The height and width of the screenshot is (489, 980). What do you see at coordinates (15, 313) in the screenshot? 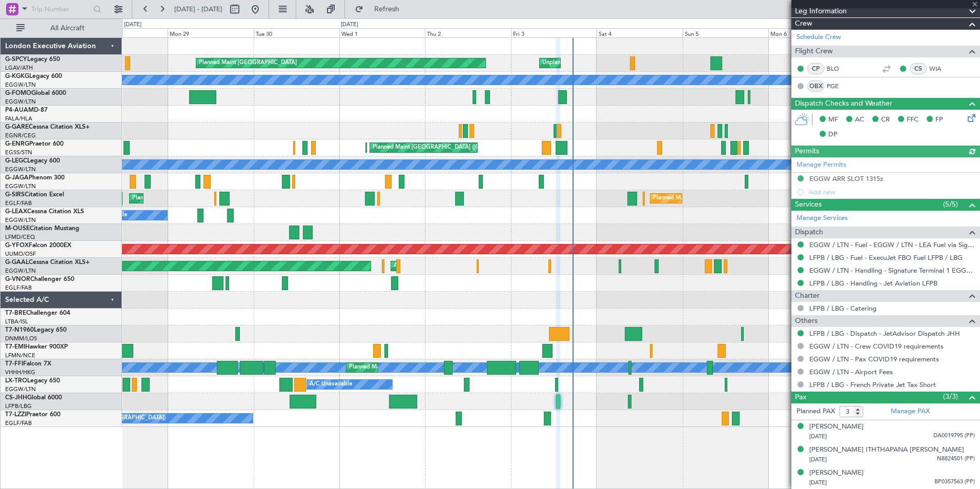
I see `span: T7-BRE` at bounding box center [15, 313].